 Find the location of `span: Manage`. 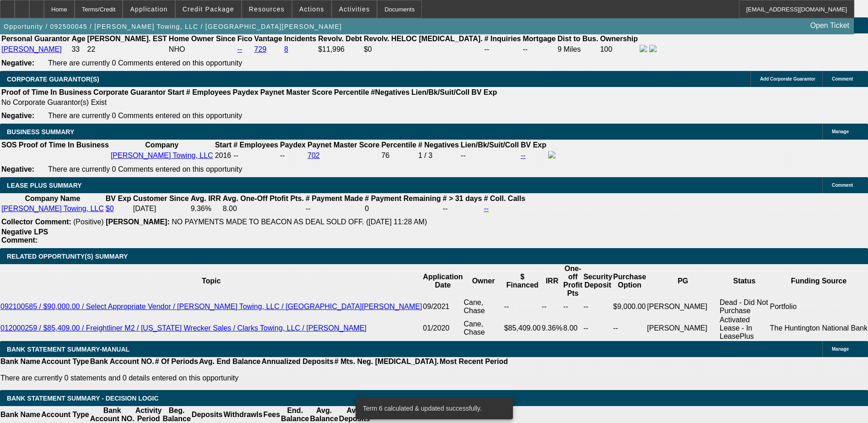

span: Manage is located at coordinates (840, 131).